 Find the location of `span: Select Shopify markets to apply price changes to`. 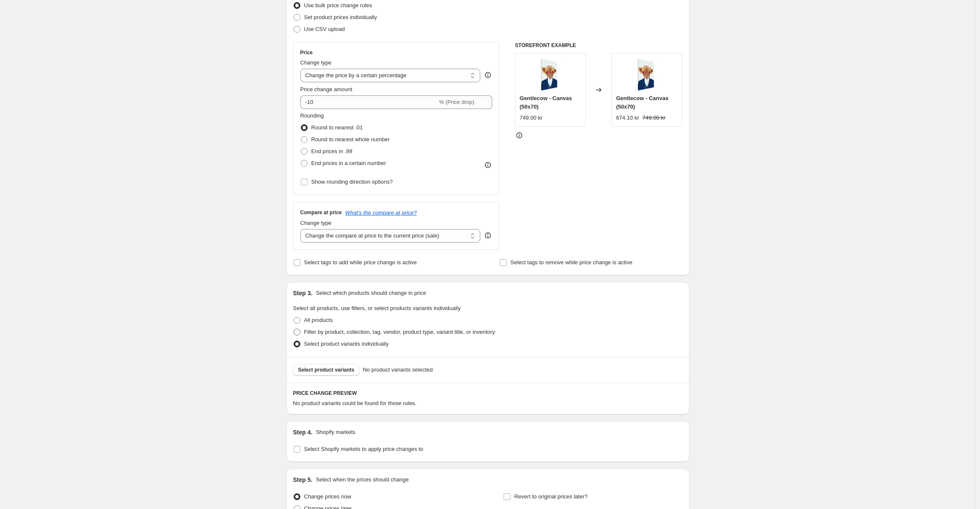

span: Select Shopify markets to apply price changes to is located at coordinates (363, 449).